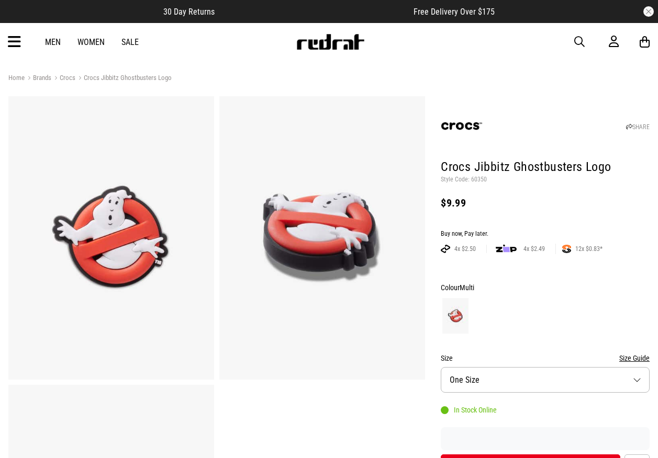  Describe the element at coordinates (464, 380) in the screenshot. I see `span: One Size` at that location.